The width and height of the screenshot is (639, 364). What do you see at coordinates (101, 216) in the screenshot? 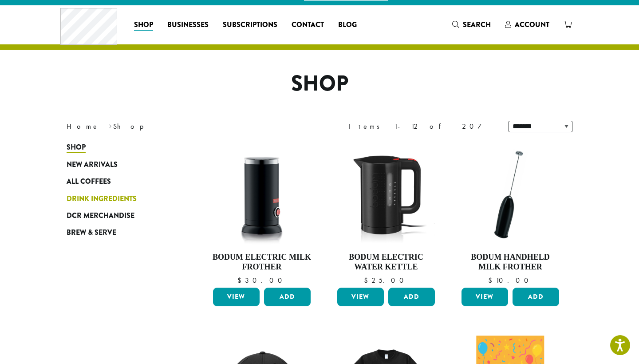
I see `span: DCR Merchandise` at bounding box center [101, 216].